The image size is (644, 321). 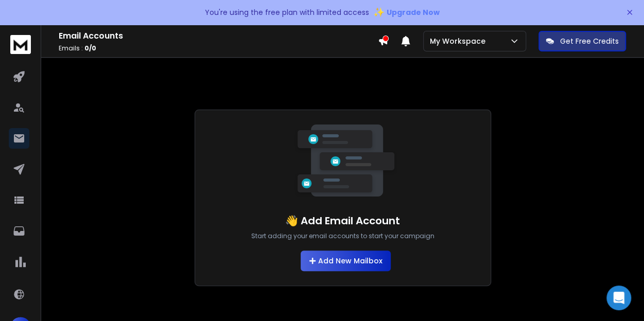 I want to click on p: Start adding your email accounts to start your campaign, so click(x=342, y=236).